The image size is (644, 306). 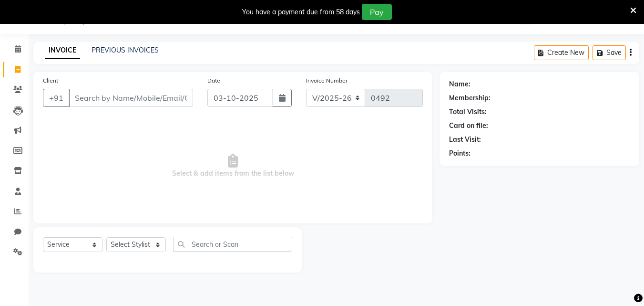 I want to click on button: +91, so click(x=57, y=98).